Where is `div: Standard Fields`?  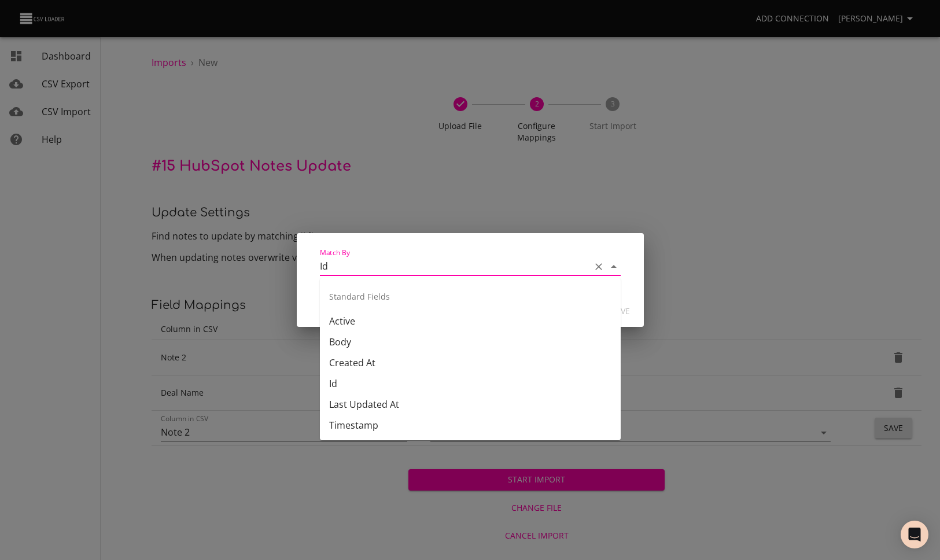
div: Standard Fields is located at coordinates (470, 297).